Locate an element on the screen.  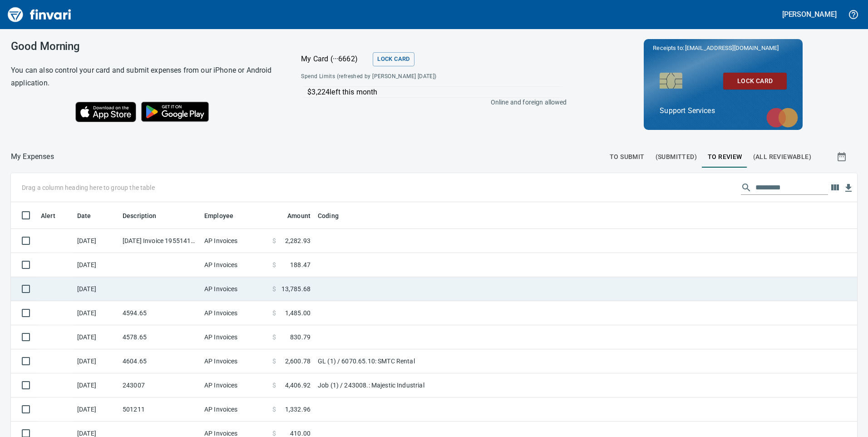
p: Support Services is located at coordinates (724, 111).